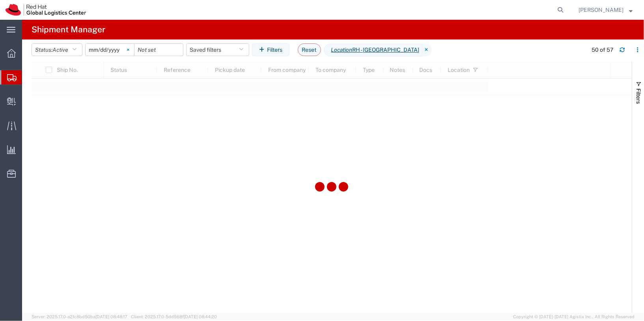 This screenshot has width=644, height=321. I want to click on span: Server: 2025.17.0-a2fc8bd50ba, so click(80, 317).